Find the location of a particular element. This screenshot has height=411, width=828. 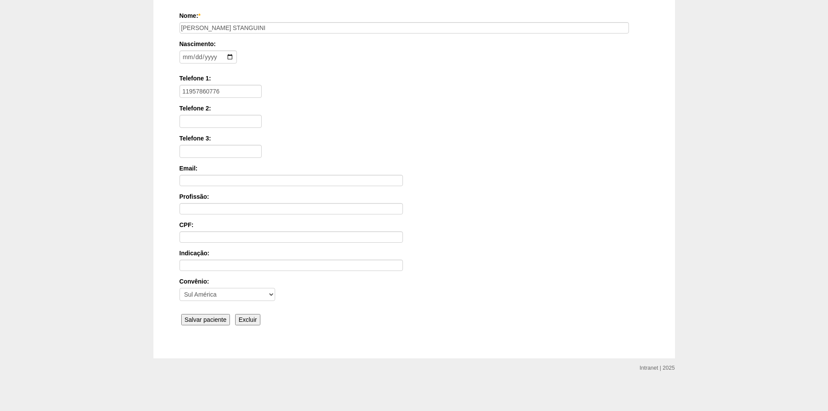

div: Intranet | 2025 is located at coordinates (658, 368).